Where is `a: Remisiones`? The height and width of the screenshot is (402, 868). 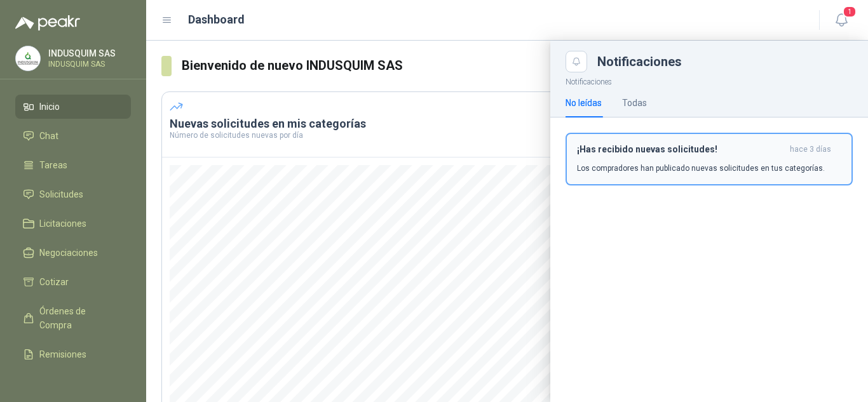 a: Remisiones is located at coordinates (73, 354).